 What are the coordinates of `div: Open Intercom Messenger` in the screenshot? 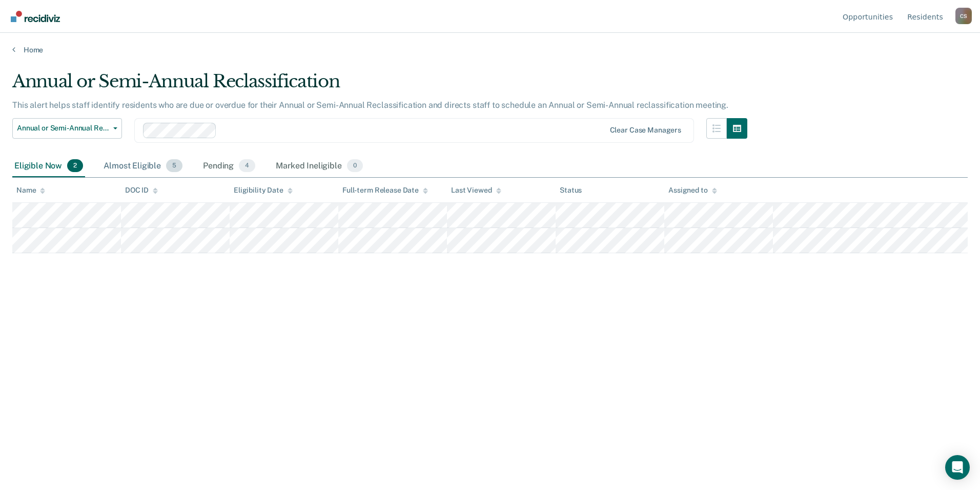 It's located at (957, 467).